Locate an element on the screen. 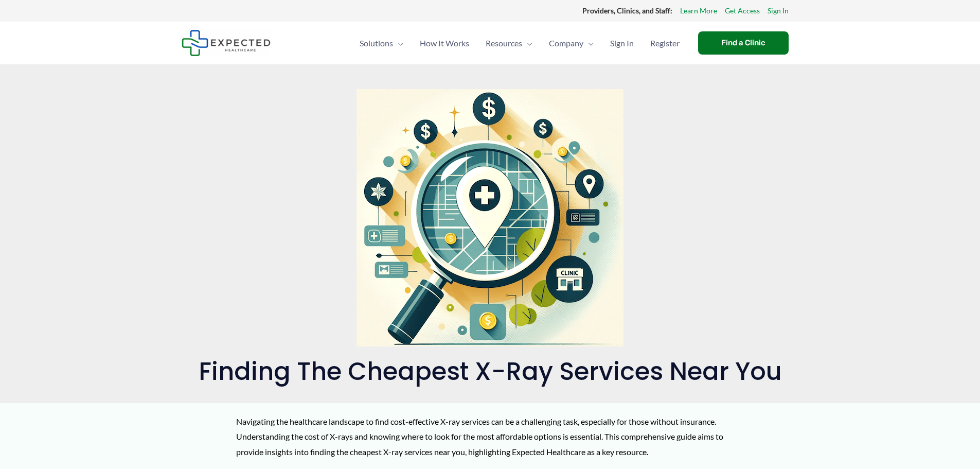  span: Resources is located at coordinates (504, 43).